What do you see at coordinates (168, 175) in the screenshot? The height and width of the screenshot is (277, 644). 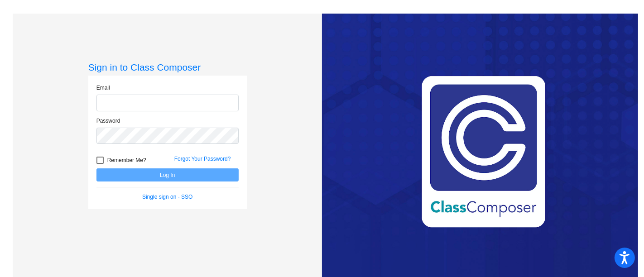 I see `button: Log In` at bounding box center [168, 175].